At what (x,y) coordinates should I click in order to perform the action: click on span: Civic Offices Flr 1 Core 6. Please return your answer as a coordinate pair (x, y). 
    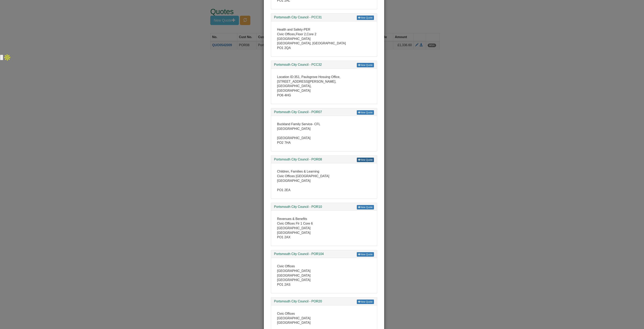
    Looking at the image, I should click on (295, 223).